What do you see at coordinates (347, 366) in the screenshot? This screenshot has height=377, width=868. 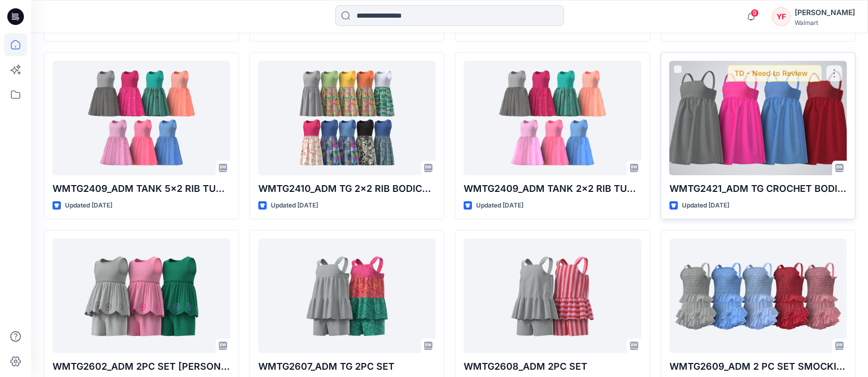 I see `p: WMTG2607_ADM TG 2PC SET` at bounding box center [347, 366].